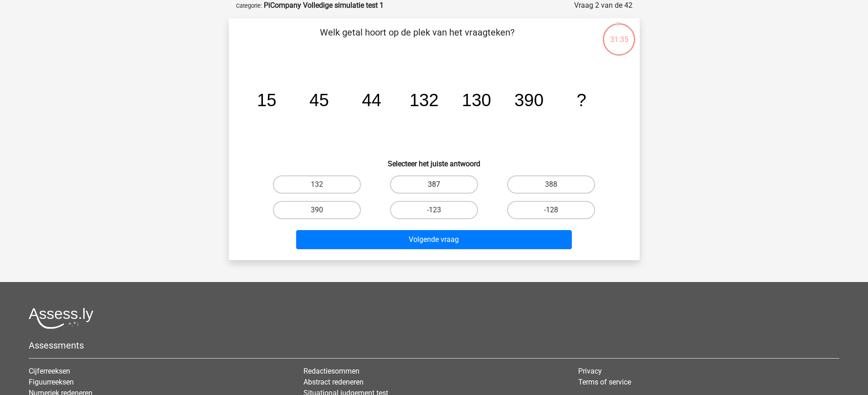  What do you see at coordinates (434, 210) in the screenshot?
I see `label: -123` at bounding box center [434, 210].